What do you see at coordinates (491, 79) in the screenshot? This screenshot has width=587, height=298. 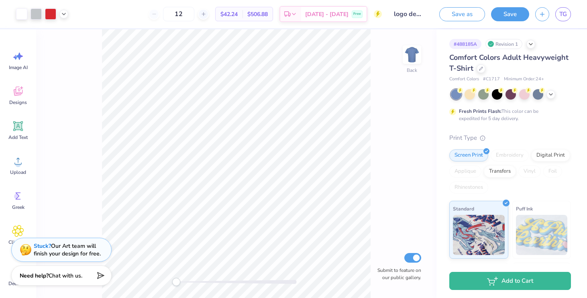 I see `span: # C1717` at bounding box center [491, 79].